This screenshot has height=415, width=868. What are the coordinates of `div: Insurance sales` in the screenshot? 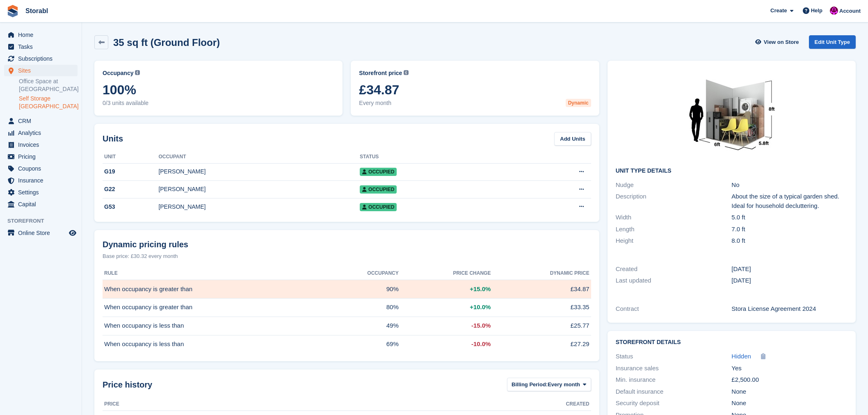 It's located at (673, 369).